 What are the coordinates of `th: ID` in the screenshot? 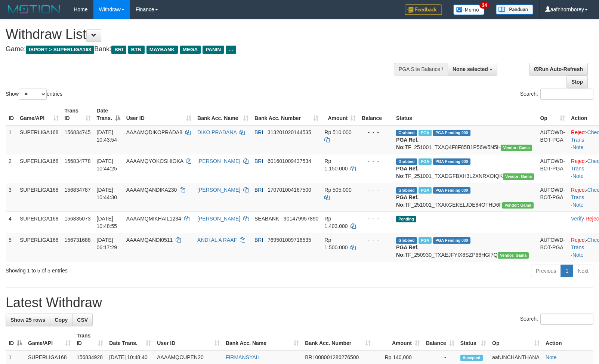 It's located at (11, 115).